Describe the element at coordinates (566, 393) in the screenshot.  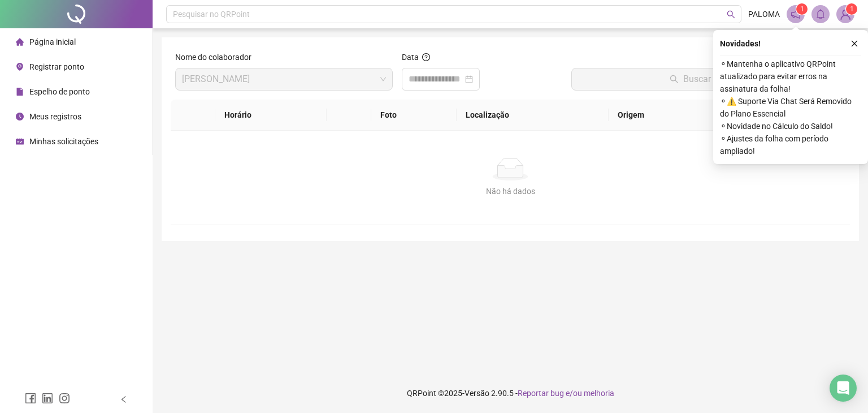
I see `span: Reportar bug e/ou melhoria` at that location.